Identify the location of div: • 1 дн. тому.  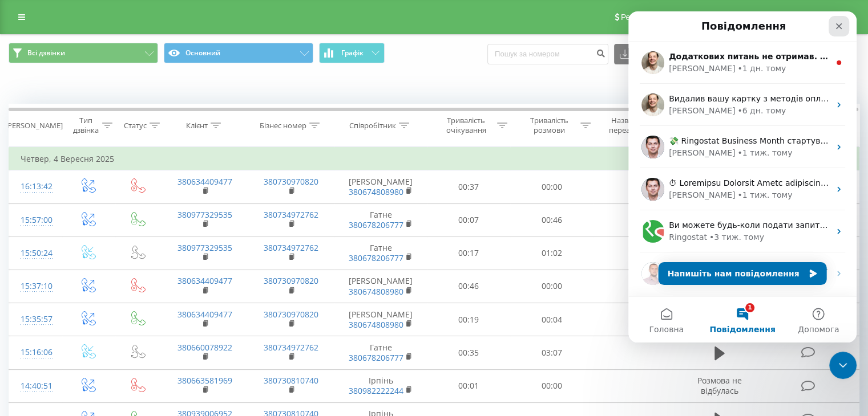
(133, 57).